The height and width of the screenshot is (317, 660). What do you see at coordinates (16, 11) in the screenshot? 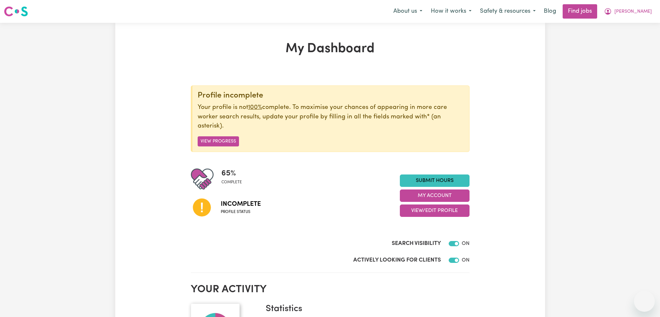
I see `img: Careseekers logo` at bounding box center [16, 11].